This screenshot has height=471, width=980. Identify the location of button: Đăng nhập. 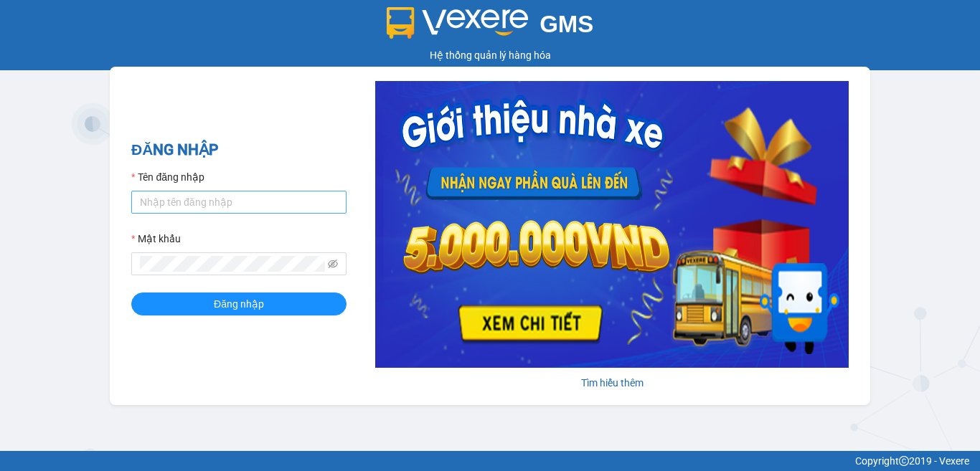
(239, 304).